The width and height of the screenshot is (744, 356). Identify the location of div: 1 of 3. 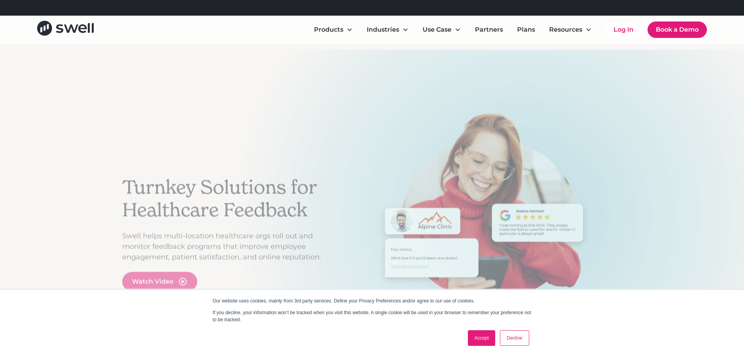
(482, 221).